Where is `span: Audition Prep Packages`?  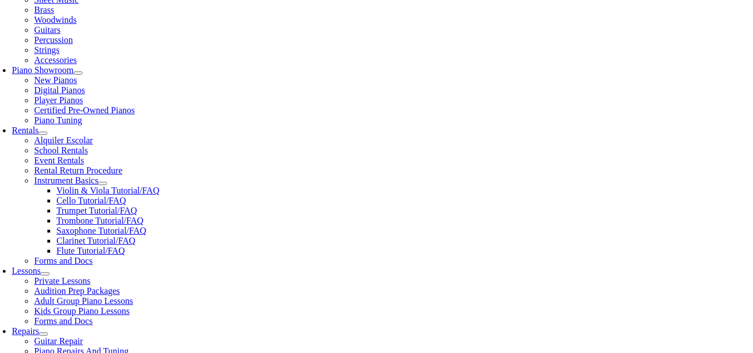 span: Audition Prep Packages is located at coordinates (77, 290).